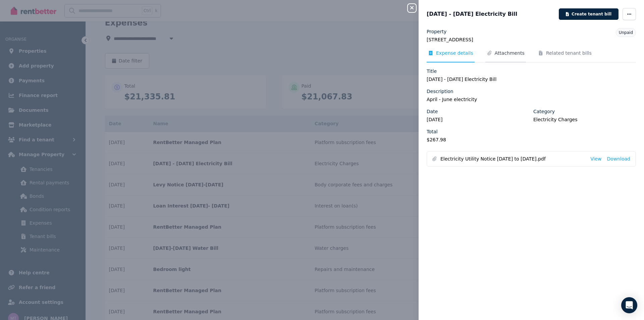 Image resolution: width=644 pixels, height=320 pixels. What do you see at coordinates (440, 91) in the screenshot?
I see `label: Description` at bounding box center [440, 91].